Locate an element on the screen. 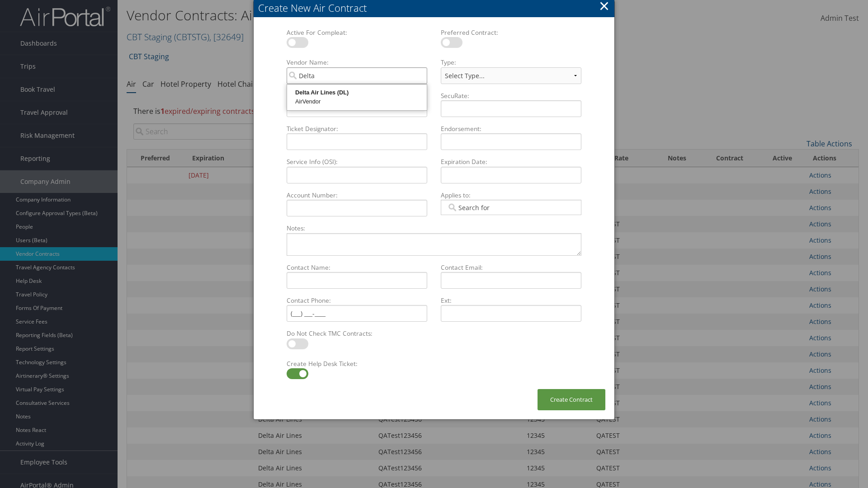  input: Endorsement: is located at coordinates (511, 142).